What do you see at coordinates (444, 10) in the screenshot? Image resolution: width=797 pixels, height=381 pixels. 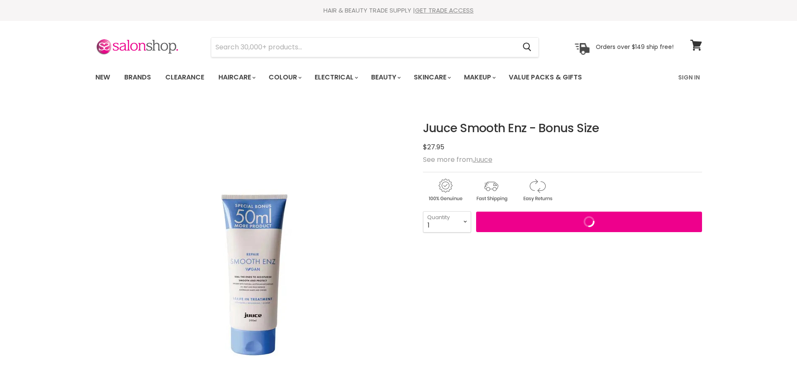 I see `a: GET TRADE ACCESS` at bounding box center [444, 10].